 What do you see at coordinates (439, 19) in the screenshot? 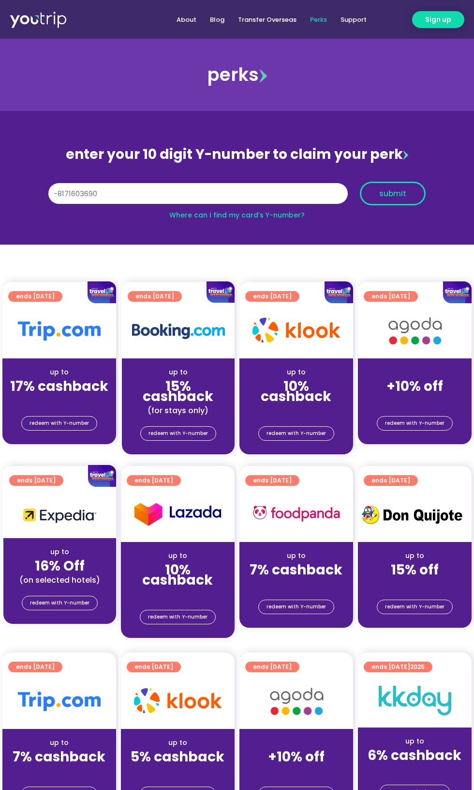
I see `span: Sign up` at bounding box center [439, 19].